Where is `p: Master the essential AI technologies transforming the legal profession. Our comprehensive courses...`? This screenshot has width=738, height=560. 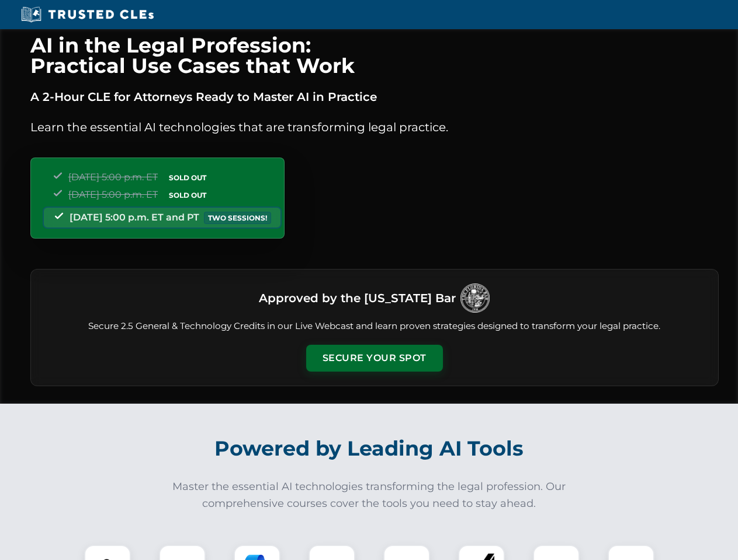
p: Master the essential AI technologies transforming the legal profession. Our comprehensive courses... is located at coordinates (369, 495).